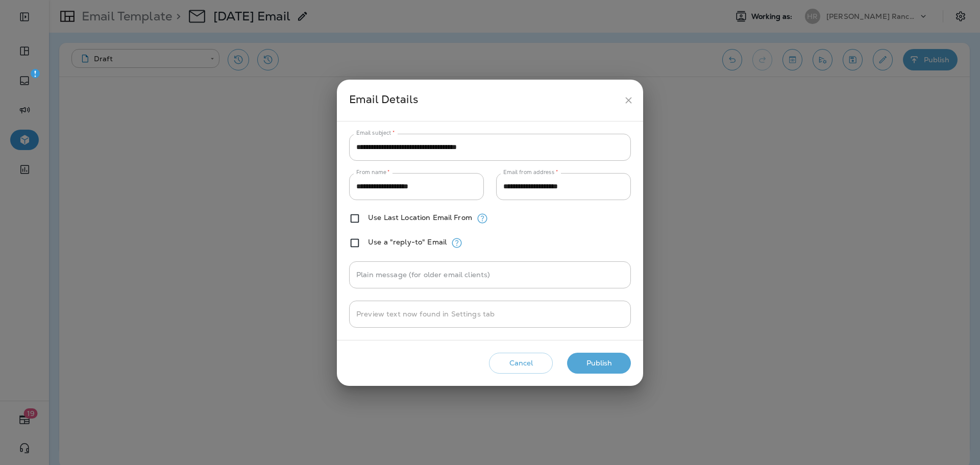 The width and height of the screenshot is (980, 465). I want to click on div: Email Details, so click(484, 100).